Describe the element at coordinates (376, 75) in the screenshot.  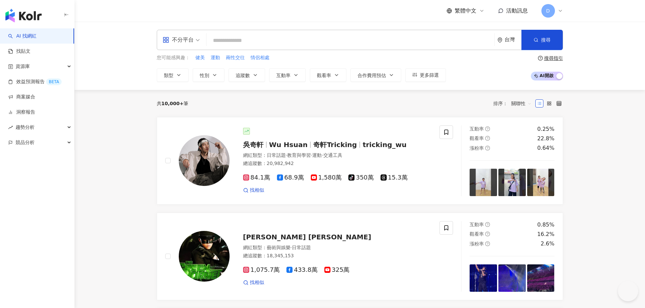
I see `button: 合作費用預估` at that location.